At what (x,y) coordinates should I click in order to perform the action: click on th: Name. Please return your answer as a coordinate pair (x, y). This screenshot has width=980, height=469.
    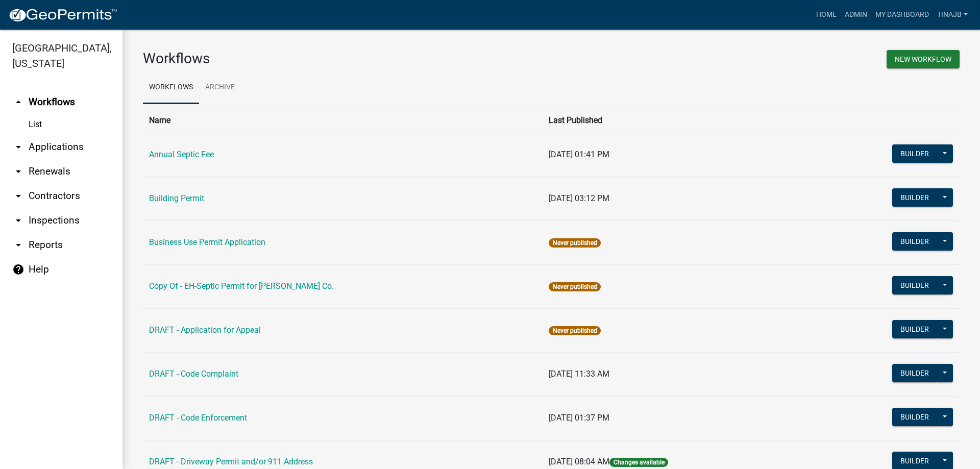
    Looking at the image, I should click on (343, 120).